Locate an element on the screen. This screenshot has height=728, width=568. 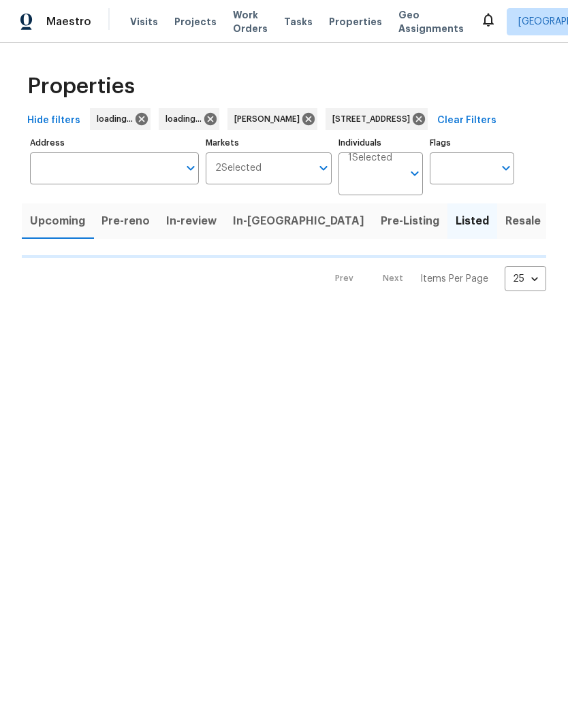
span: In-review is located at coordinates (191, 221).